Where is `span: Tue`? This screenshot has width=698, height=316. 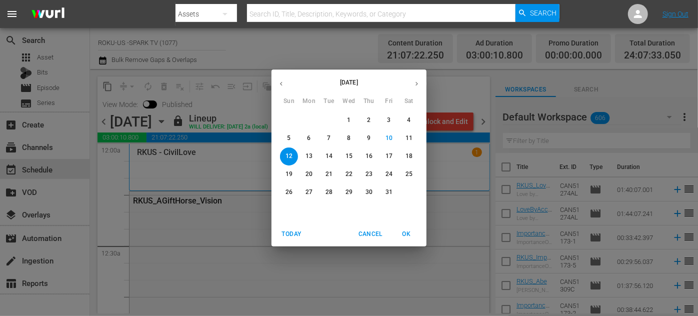
span: Tue is located at coordinates (329, 102).